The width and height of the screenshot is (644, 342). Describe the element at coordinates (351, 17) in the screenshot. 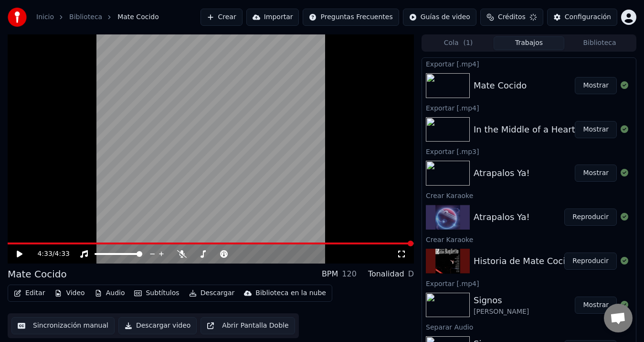

I see `button: Preguntas Frecuentes` at that location.